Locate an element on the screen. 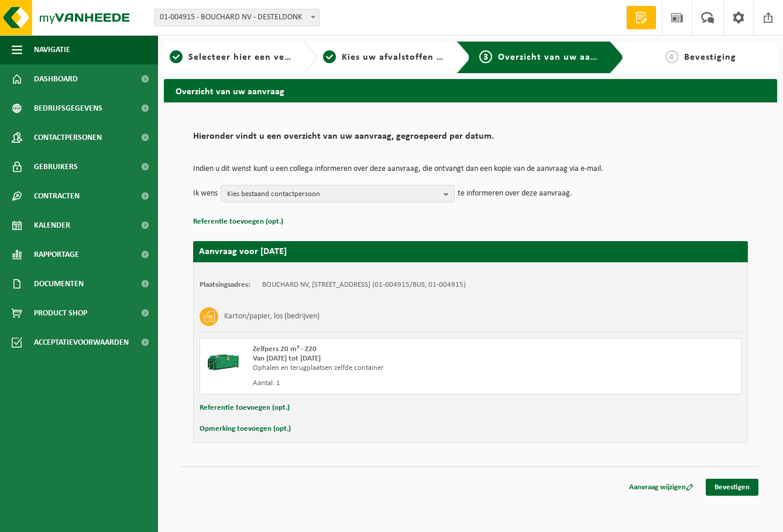  span: Kies uw afvalstoffen en recipiënten is located at coordinates (422, 57).